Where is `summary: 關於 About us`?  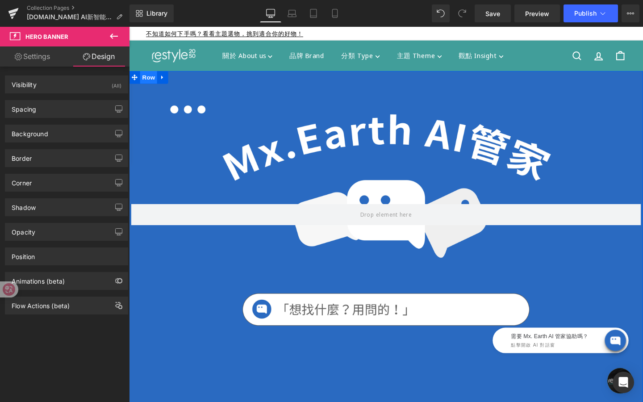 summary: 關於 About us is located at coordinates (124, 30).